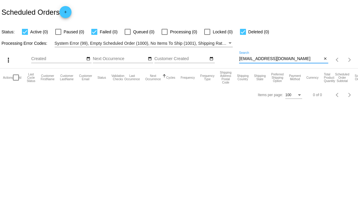 The width and height of the screenshot is (358, 198). Describe the element at coordinates (329, 78) in the screenshot. I see `mat-header-cell: Total Product Quantity` at that location.